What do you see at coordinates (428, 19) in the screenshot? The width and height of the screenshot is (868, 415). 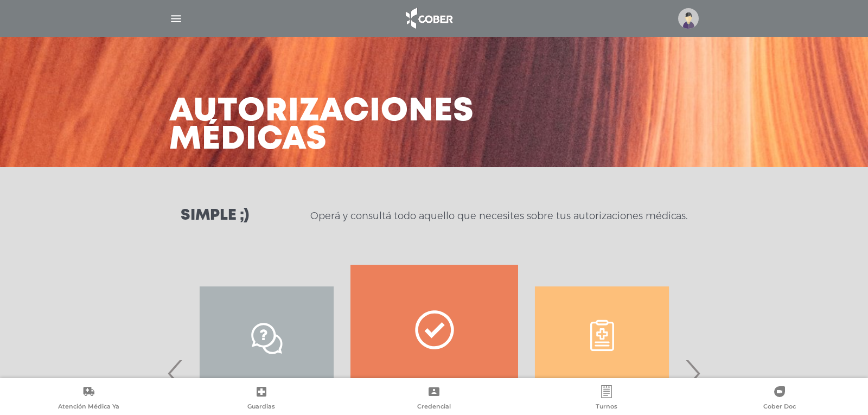 I see `img: logo_cober_home-white.png` at bounding box center [428, 19].